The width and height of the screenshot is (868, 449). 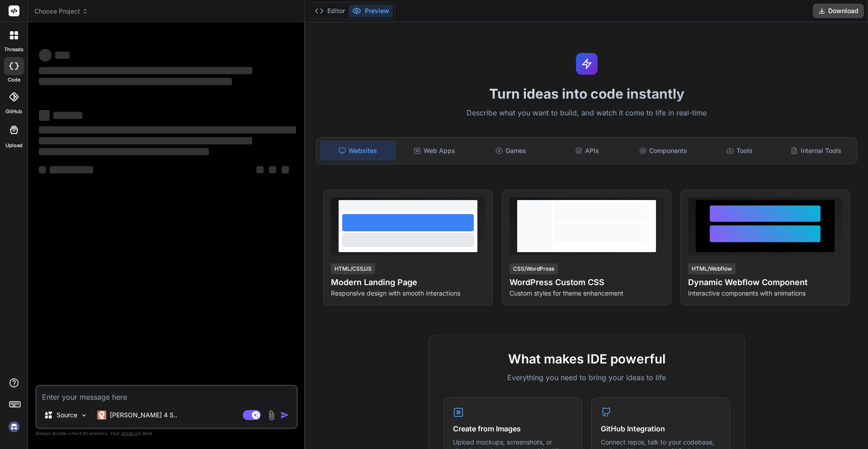 I want to click on p: Describe what you want to build, and watch it come to life in real-time, so click(x=586, y=113).